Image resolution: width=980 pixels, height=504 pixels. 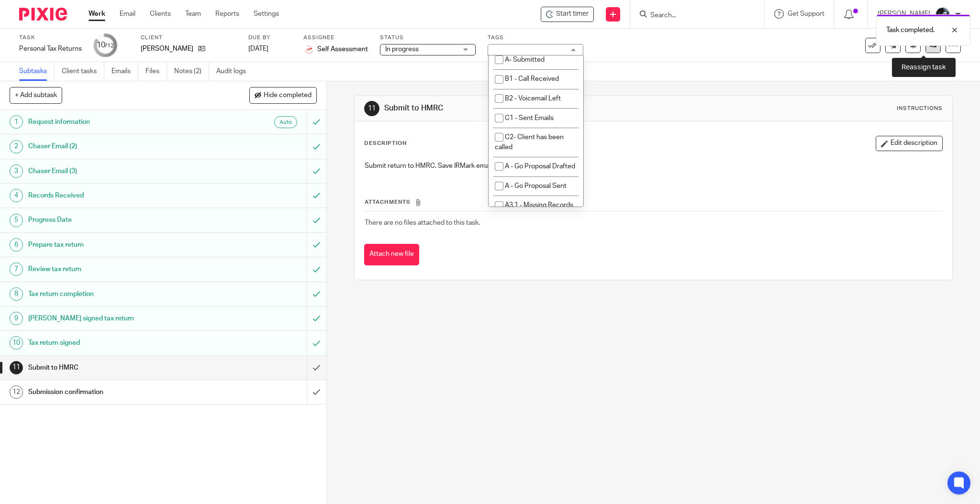 What do you see at coordinates (43, 14) in the screenshot?
I see `img: Pixie` at bounding box center [43, 14].